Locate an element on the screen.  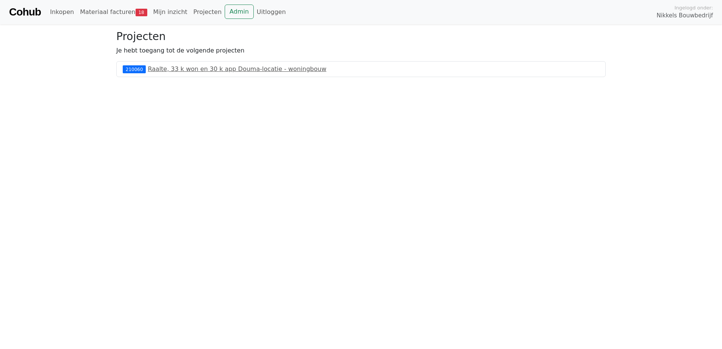
a: Uitloggen is located at coordinates (271, 12).